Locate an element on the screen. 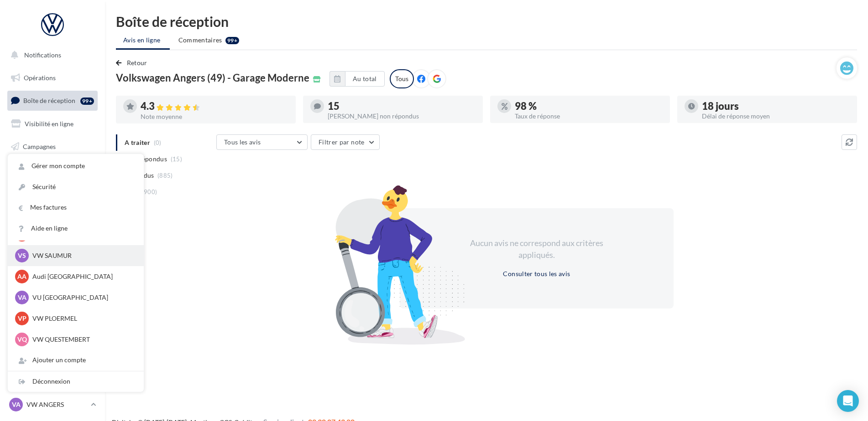 The height and width of the screenshot is (421, 868). a: Aide en ligne is located at coordinates (76, 228).